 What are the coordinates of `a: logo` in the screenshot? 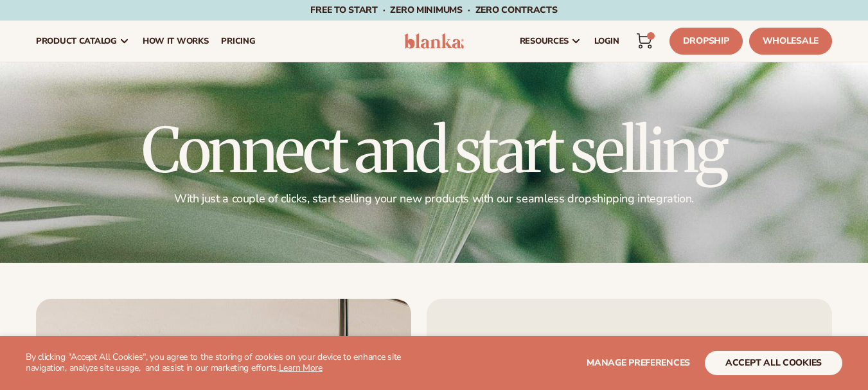 It's located at (434, 41).